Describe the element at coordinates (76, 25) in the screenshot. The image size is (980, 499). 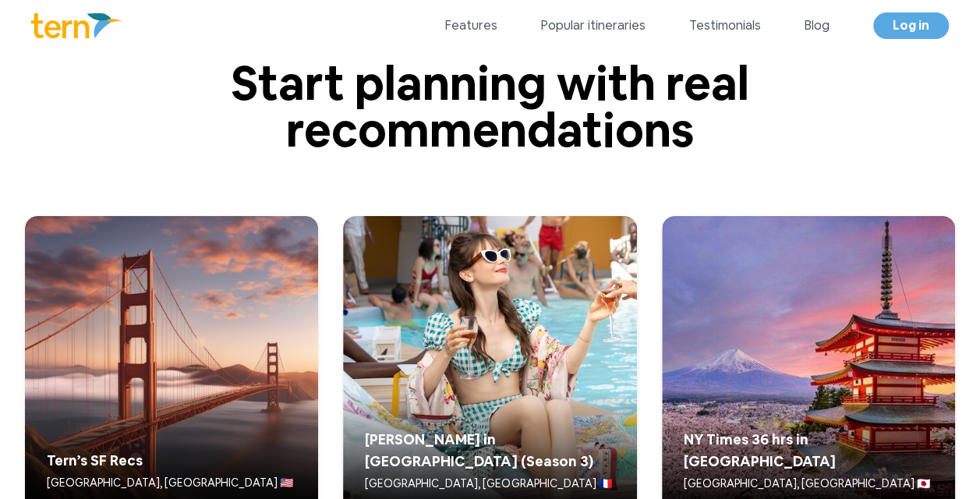
I see `img: Logo` at that location.